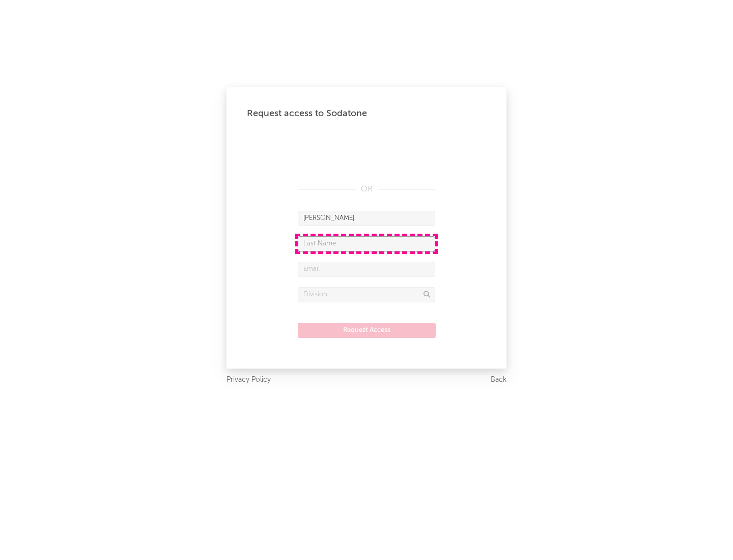 This screenshot has width=733, height=560. I want to click on input: First Name, so click(366, 218).